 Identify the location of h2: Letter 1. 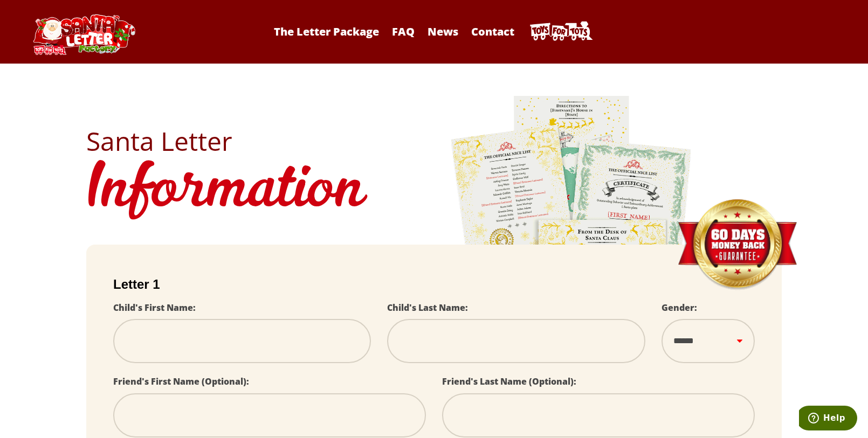
(434, 285).